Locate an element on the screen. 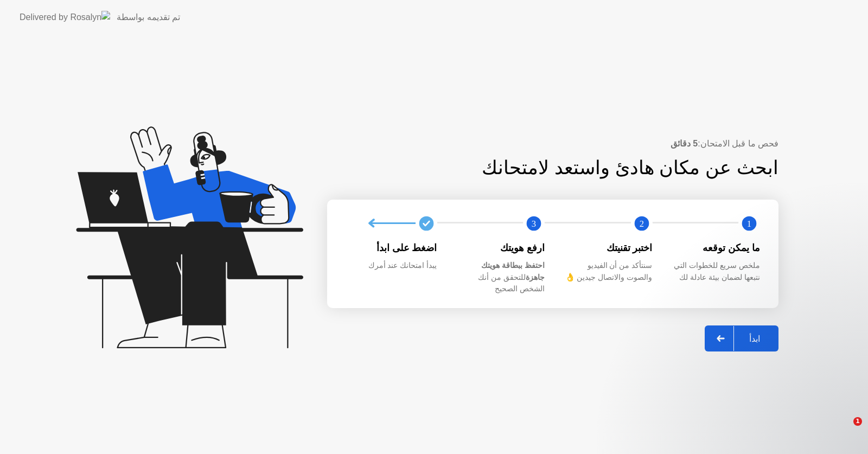 The height and width of the screenshot is (454, 868). div: اضغط على ابدأ is located at coordinates (391, 248).